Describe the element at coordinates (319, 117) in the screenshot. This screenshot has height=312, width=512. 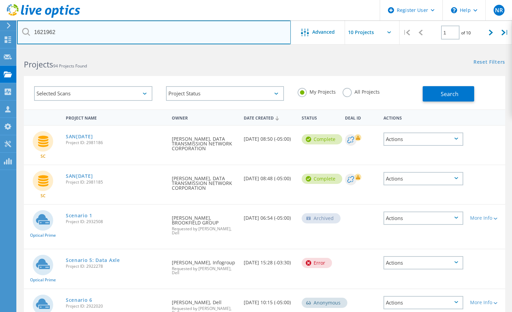
I see `div: Status` at that location.